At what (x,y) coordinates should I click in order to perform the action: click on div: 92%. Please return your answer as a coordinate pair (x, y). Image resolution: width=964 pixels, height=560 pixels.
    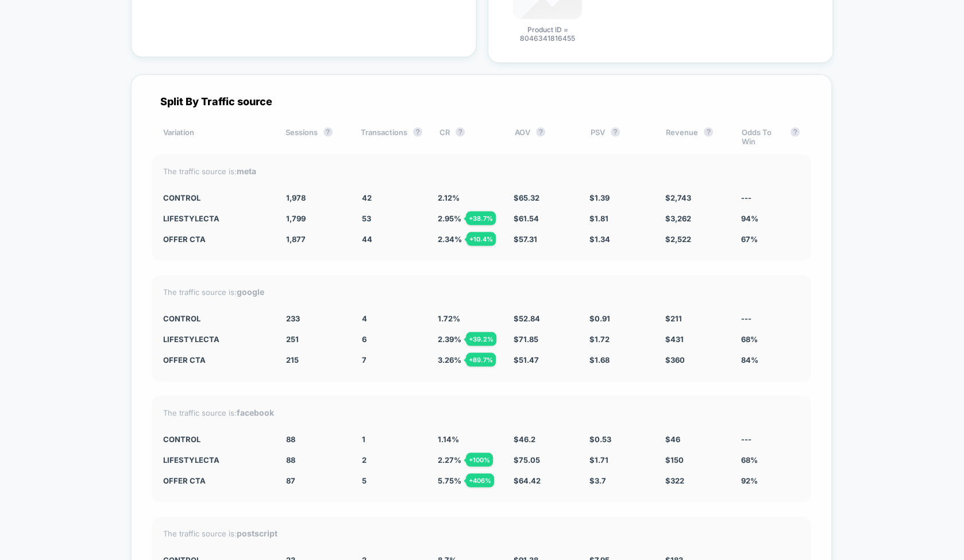
    Looking at the image, I should click on (771, 479).